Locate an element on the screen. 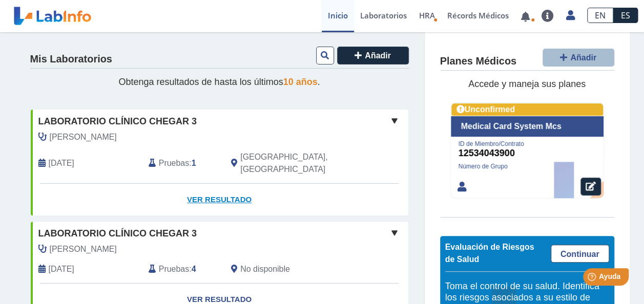  a: EN is located at coordinates (600, 16).